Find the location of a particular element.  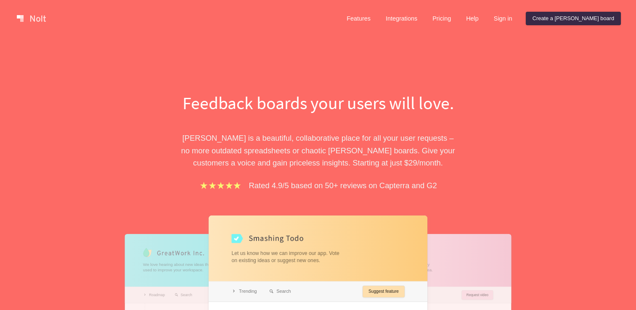

p: Rated 4.9/5 based on 50+ reviews on Capterra and G2 is located at coordinates (343, 185).